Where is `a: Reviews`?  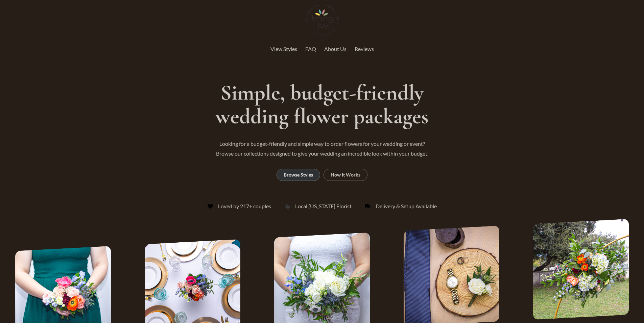 a: Reviews is located at coordinates (364, 49).